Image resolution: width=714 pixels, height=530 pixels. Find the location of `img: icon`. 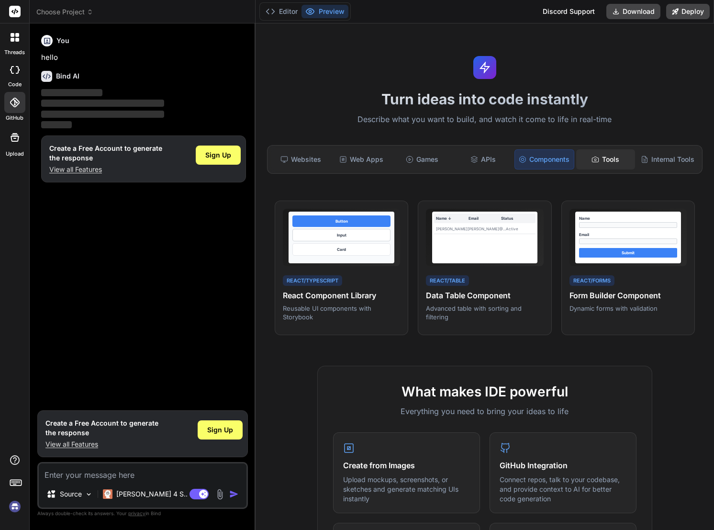

img: icon is located at coordinates (234, 494).